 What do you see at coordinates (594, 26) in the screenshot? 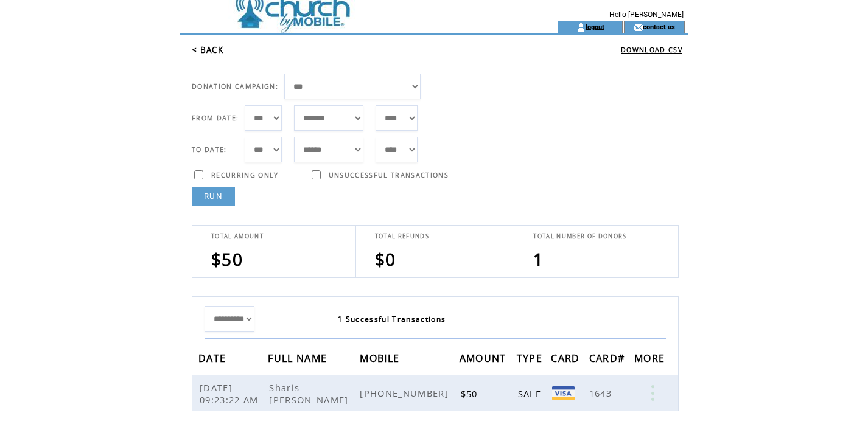
I see `a: logout` at bounding box center [594, 26].